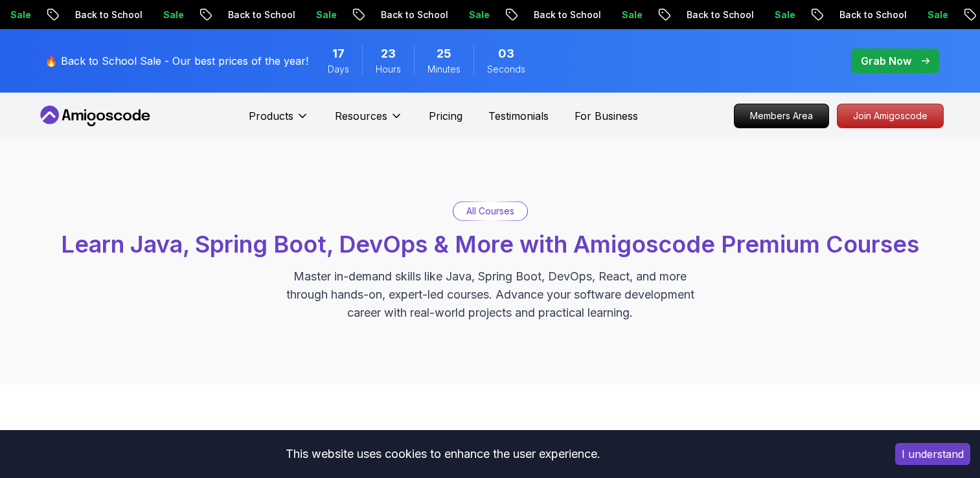 This screenshot has width=980, height=478. What do you see at coordinates (889, 116) in the screenshot?
I see `a: Join Amigoscode` at bounding box center [889, 116].